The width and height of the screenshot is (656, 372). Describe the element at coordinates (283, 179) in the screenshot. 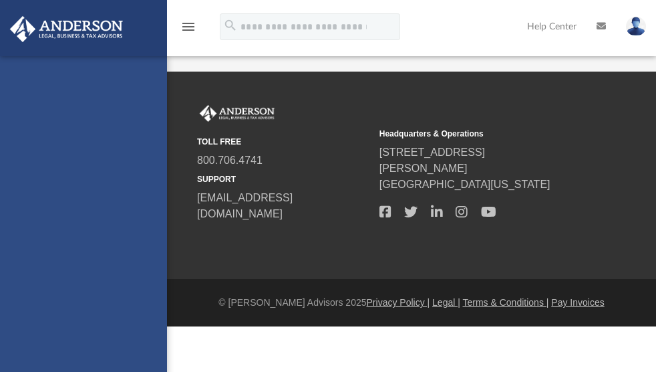

I see `small: SUPPORT` at that location.